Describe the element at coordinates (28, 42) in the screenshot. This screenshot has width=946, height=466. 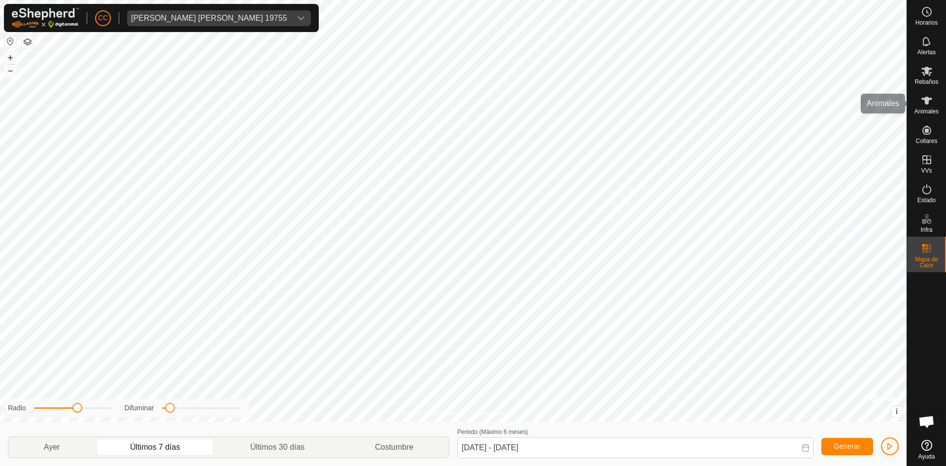
I see `button: Capas del Mapa` at that location.